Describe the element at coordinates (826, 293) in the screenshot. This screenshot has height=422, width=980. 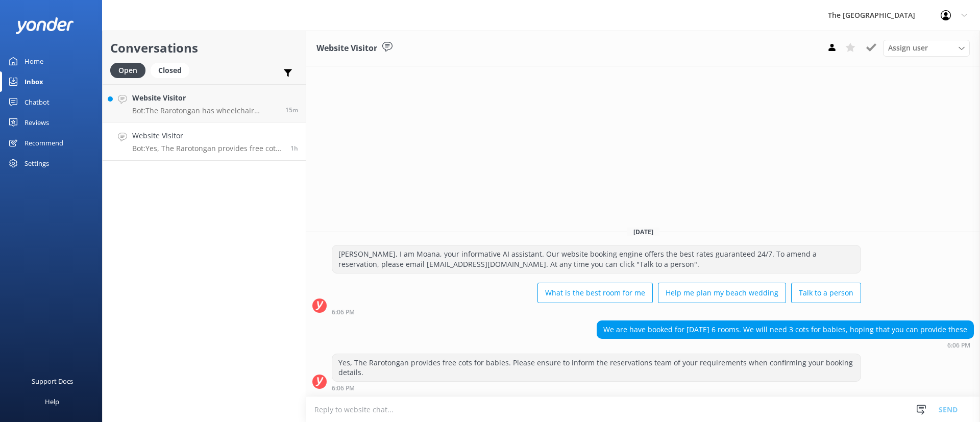
I see `button: Talk to a person` at that location.